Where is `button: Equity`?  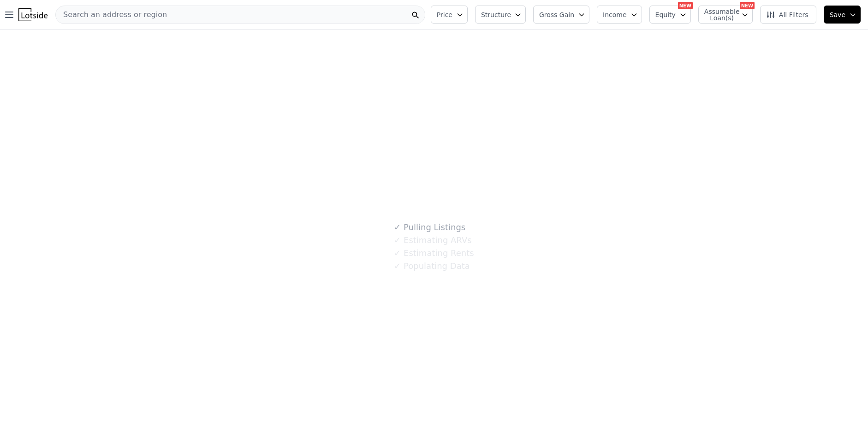 button: Equity is located at coordinates (670, 14).